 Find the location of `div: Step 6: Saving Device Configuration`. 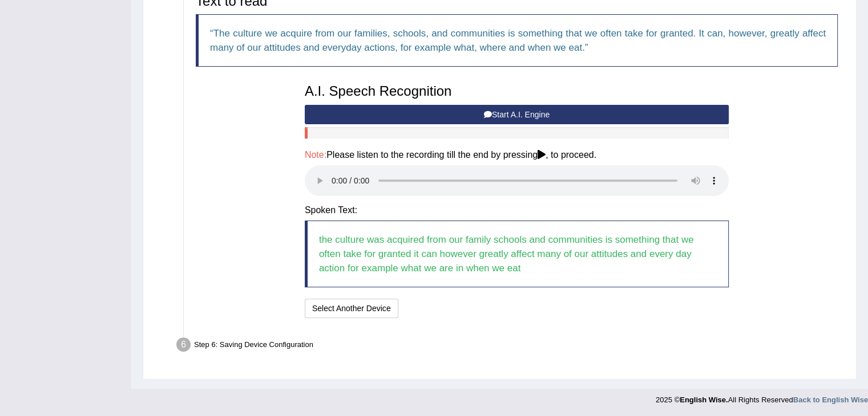

div: Step 6: Saving Device Configuration is located at coordinates (511, 346).